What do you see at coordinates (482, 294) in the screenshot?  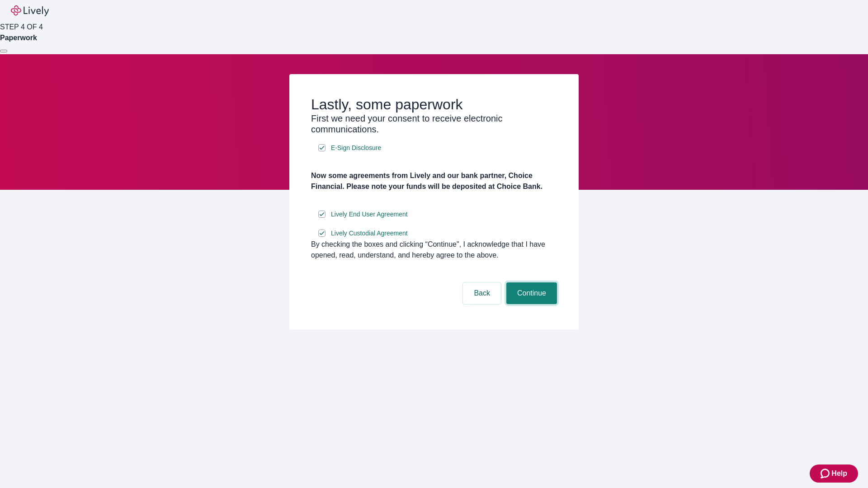 I see `button: Back` at bounding box center [482, 294].